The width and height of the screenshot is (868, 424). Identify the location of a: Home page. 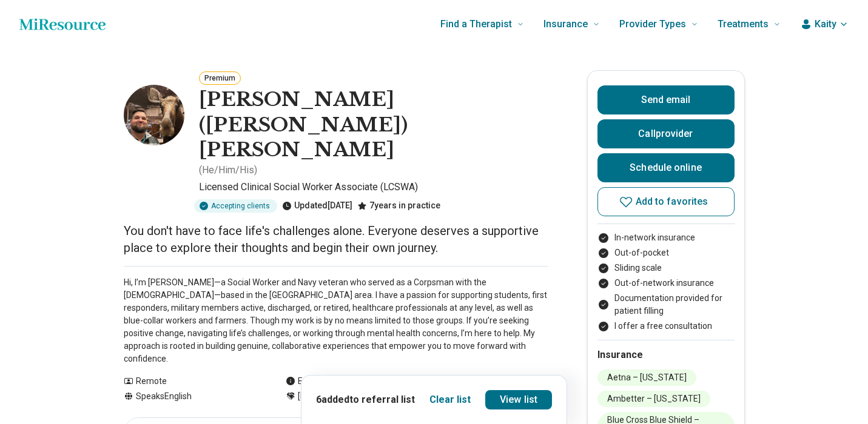
(62, 25).